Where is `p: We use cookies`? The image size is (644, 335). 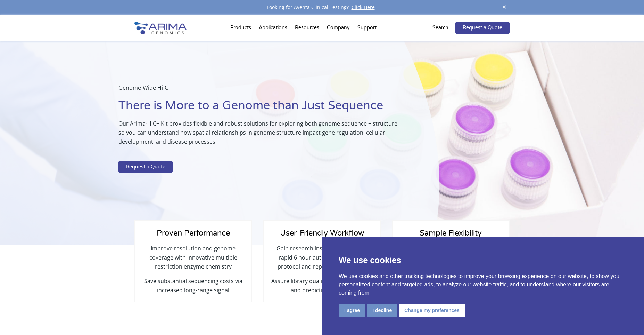
p: We use cookies is located at coordinates (483, 260).